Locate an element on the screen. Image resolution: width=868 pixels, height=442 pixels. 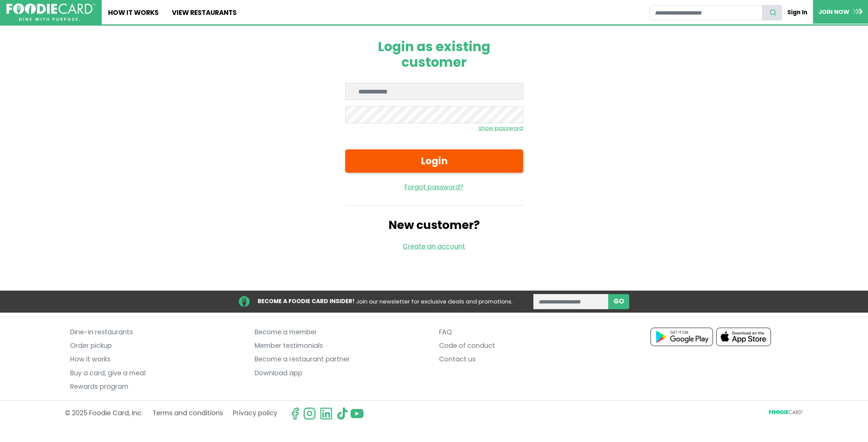
input: restaurant search is located at coordinates (705, 12).